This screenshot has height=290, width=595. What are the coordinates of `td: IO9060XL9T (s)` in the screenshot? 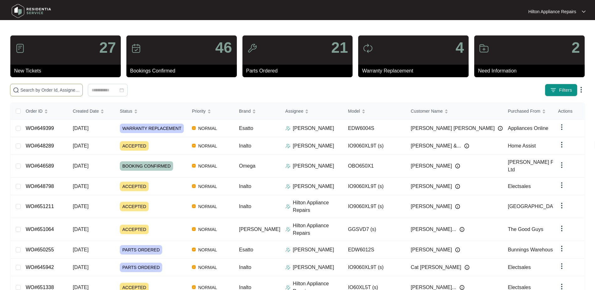 It's located at (375, 267).